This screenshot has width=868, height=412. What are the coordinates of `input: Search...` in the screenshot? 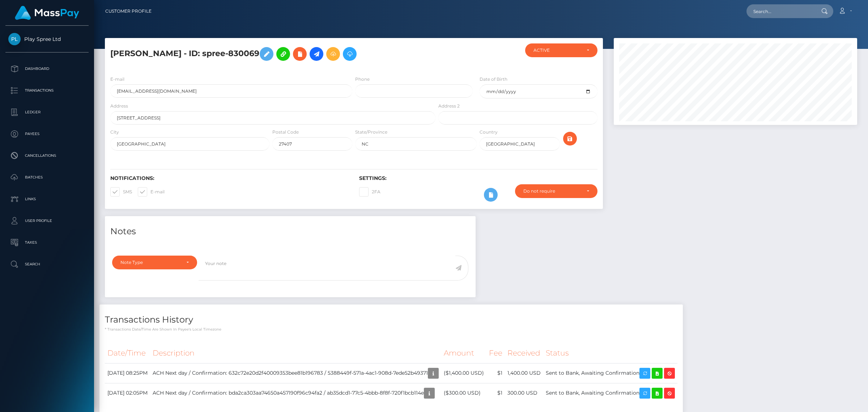 It's located at (781, 11).